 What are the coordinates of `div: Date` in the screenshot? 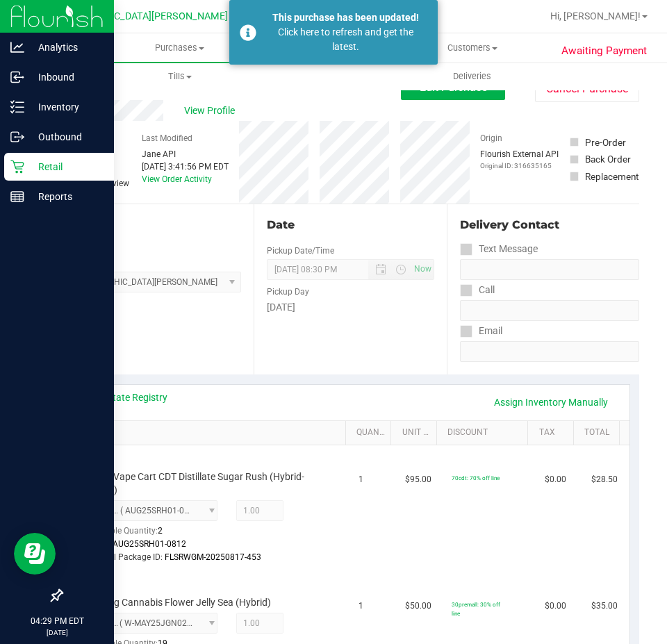 It's located at (350, 225).